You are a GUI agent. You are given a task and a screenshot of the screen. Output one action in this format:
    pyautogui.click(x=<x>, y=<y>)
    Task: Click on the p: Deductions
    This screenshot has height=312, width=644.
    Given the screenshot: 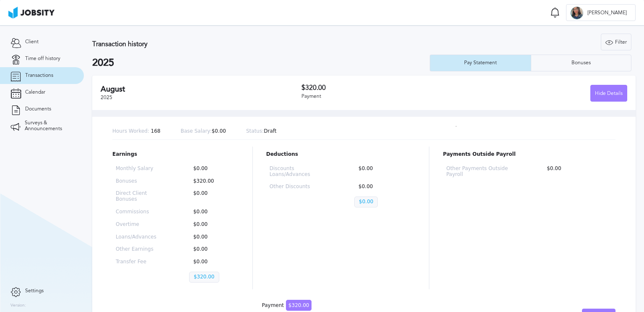 What is the action you would take?
    pyautogui.click(x=341, y=154)
    